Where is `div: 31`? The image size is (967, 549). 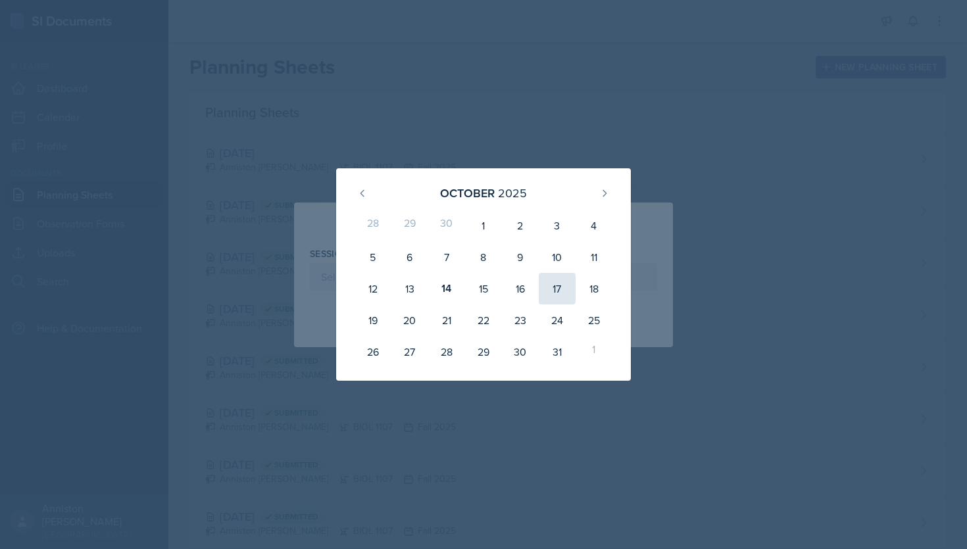 div: 31 is located at coordinates (557, 352).